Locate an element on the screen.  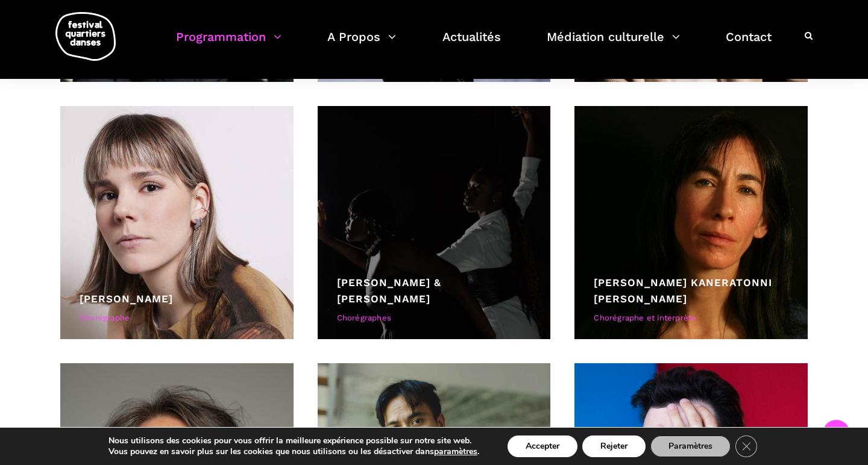
button: paramètres is located at coordinates (455, 452).